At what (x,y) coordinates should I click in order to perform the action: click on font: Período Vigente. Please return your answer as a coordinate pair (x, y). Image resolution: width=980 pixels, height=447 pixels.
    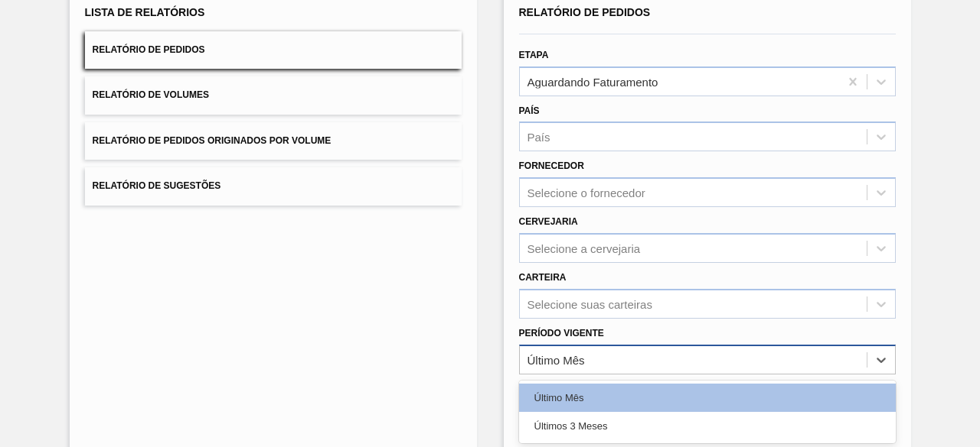
    Looking at the image, I should click on (561, 334).